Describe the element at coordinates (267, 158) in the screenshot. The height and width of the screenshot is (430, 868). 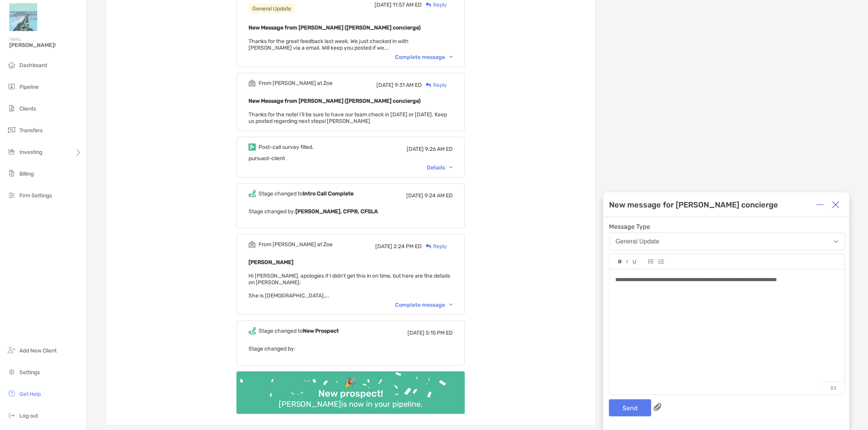
I see `span: pursued-client` at that location.